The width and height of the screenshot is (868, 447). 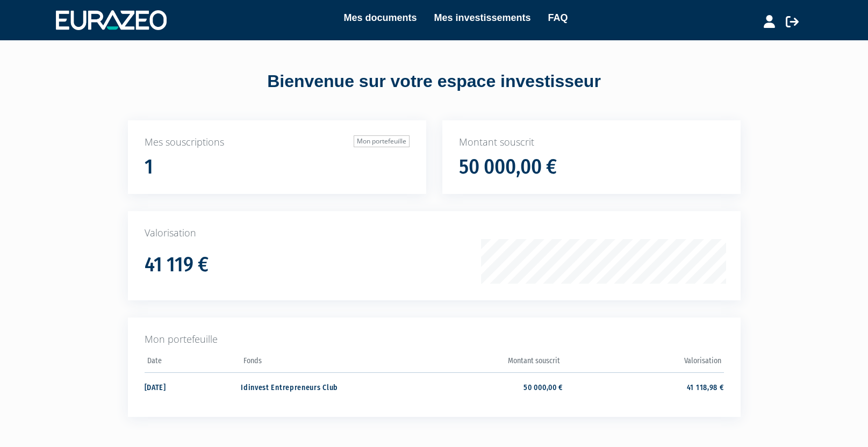 What do you see at coordinates (434, 81) in the screenshot?
I see `div: Bienvenue sur votre espace investisseur` at bounding box center [434, 81].